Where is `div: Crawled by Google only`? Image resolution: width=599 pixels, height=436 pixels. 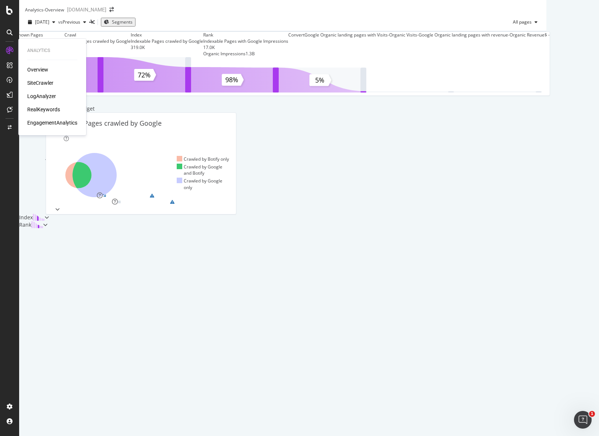
div: Crawled by Google only is located at coordinates (203, 184).